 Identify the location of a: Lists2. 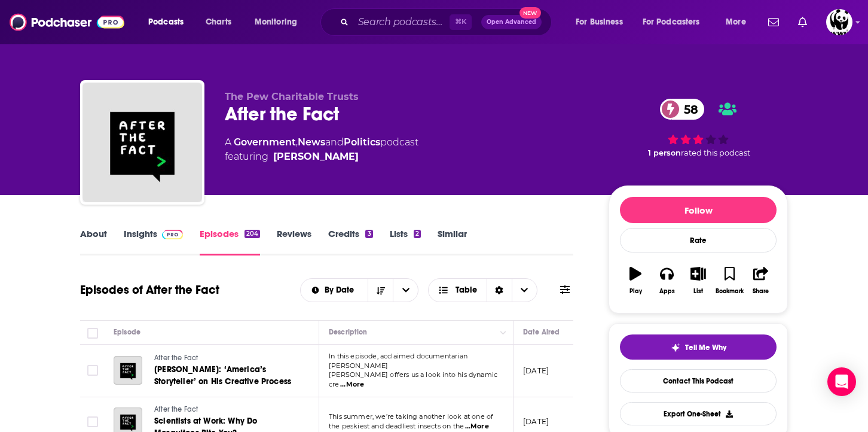
(405, 242).